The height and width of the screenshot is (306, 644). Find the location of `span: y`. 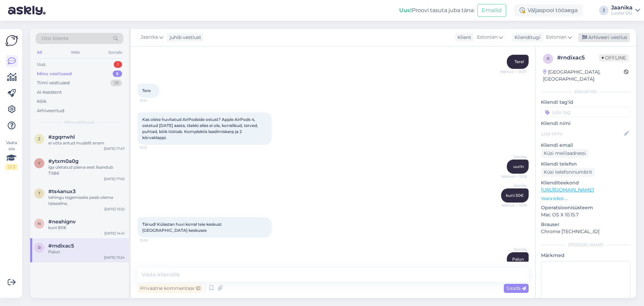

span: y is located at coordinates (39, 163).